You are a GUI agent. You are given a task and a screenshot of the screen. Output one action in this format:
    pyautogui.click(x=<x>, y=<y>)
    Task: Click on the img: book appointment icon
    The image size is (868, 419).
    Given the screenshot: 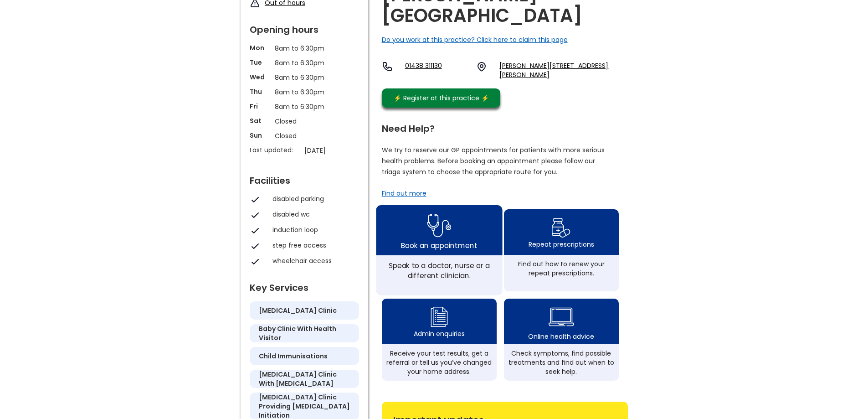 What is the action you would take?
    pyautogui.click(x=439, y=225)
    